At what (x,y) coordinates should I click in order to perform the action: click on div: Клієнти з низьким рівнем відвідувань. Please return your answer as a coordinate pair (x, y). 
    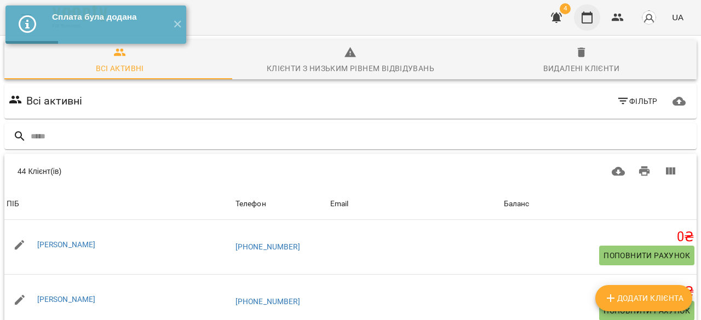
    Looking at the image, I should click on (351, 68).